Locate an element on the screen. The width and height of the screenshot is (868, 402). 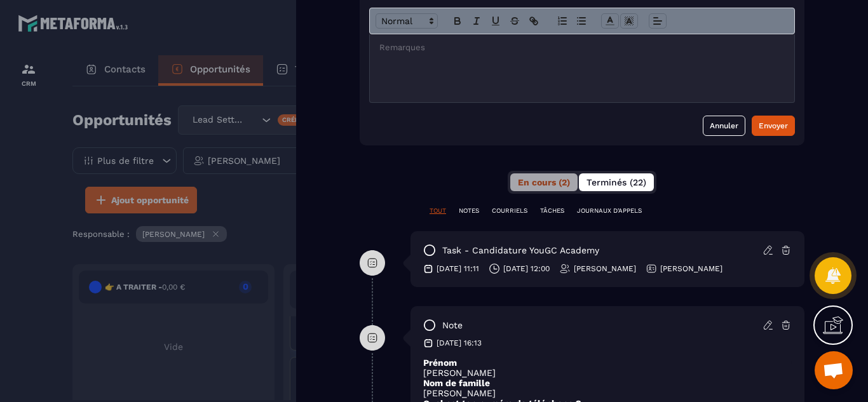
p: TÂCHES is located at coordinates (552, 211).